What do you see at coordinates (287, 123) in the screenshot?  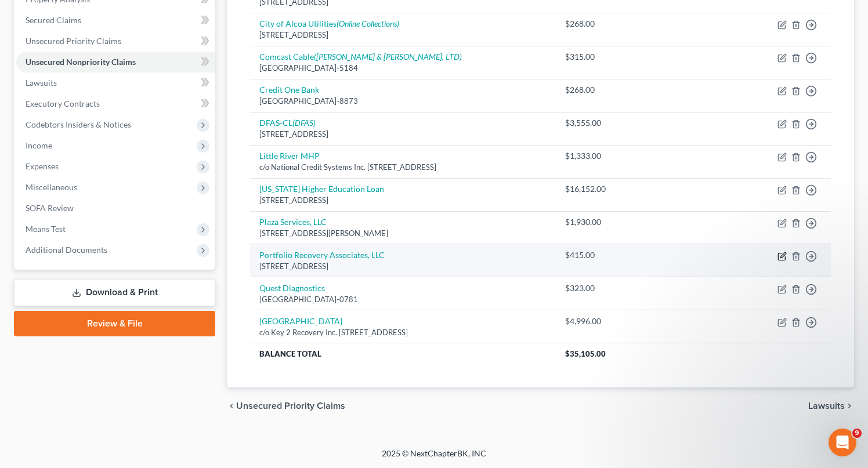 I see `a: DFAS-CL(DFAS)` at bounding box center [287, 123].